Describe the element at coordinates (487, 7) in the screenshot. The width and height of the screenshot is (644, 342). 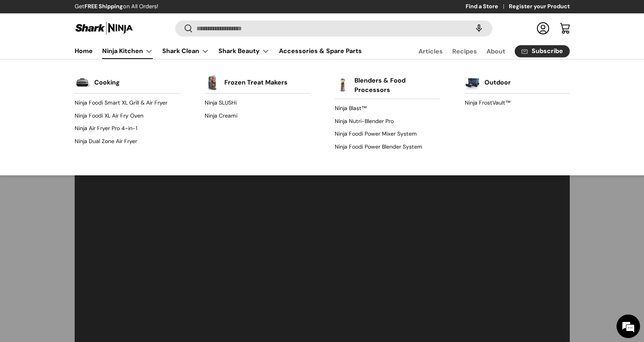
I see `a: Find a Store` at that location.